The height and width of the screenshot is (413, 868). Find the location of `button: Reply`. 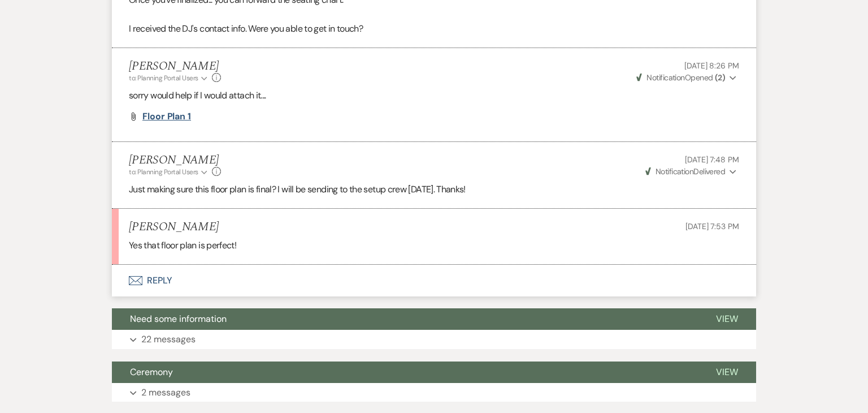

button: Reply is located at coordinates (434, 281).